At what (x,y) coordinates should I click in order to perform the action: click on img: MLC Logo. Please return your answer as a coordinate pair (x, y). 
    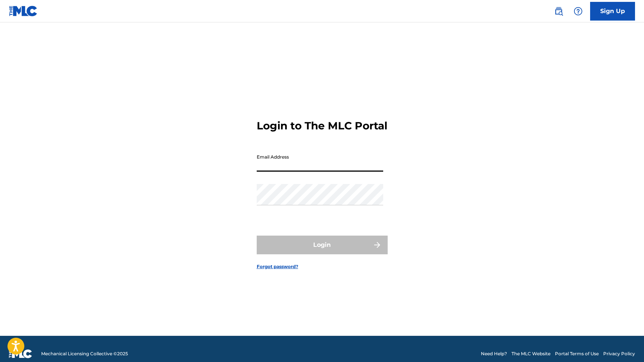
    Looking at the image, I should click on (23, 11).